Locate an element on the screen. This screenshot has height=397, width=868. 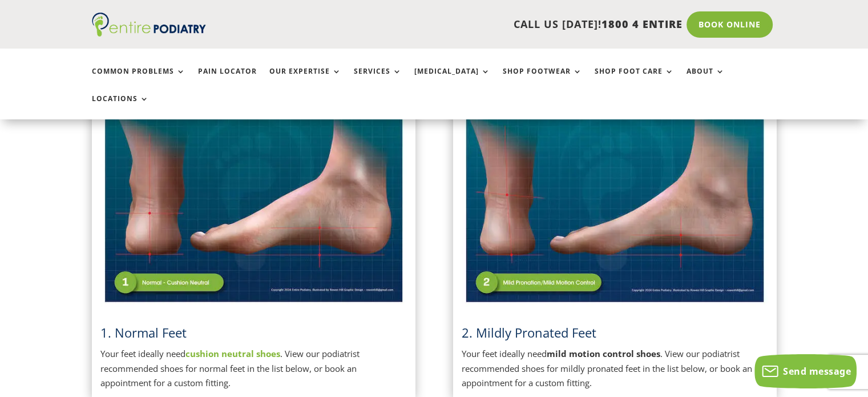
a: Our Expertise is located at coordinates (305, 80).